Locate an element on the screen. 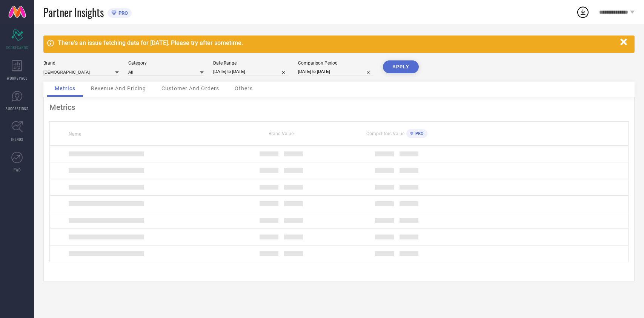 The image size is (644, 318). div: Date Range is located at coordinates (251, 63).